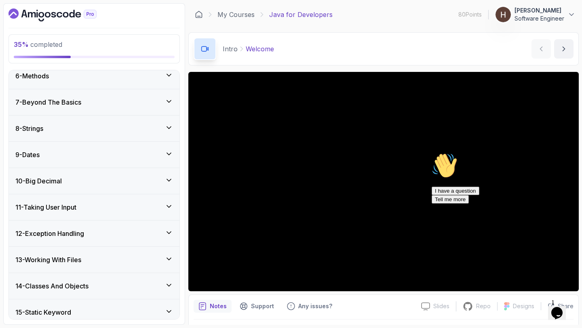 The height and width of the screenshot is (328, 582). Describe the element at coordinates (94, 207) in the screenshot. I see `button: 11-Taking User Input` at that location.